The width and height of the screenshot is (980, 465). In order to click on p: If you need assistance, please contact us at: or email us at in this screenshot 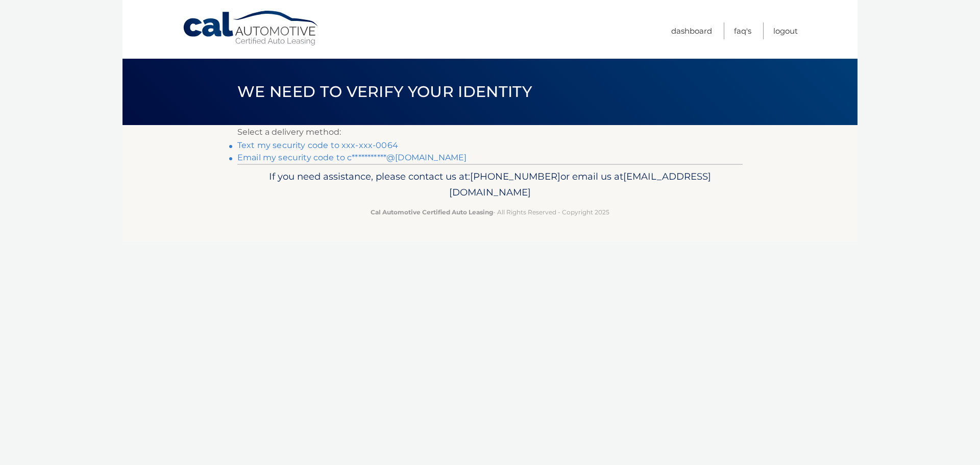, I will do `click(490, 185)`.